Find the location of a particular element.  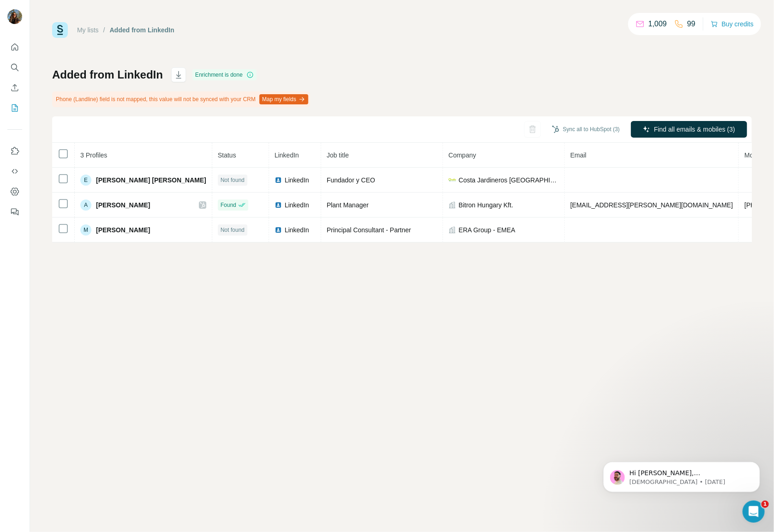

span: Mobile is located at coordinates (754, 155).